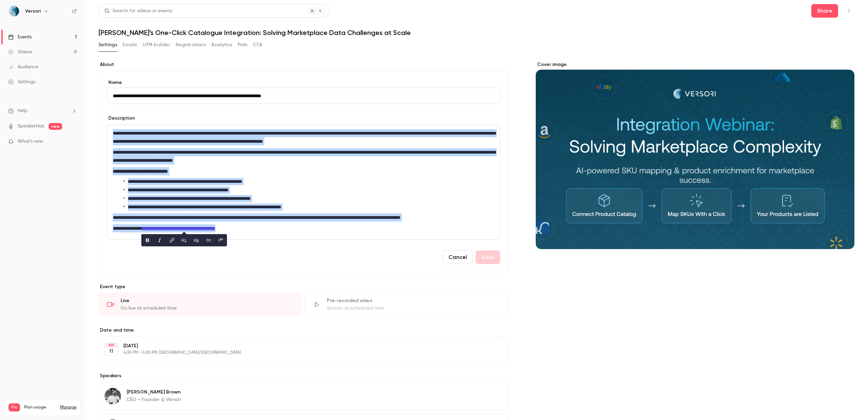 Image resolution: width=868 pixels, height=420 pixels. Describe the element at coordinates (138, 11) in the screenshot. I see `div: Search for videos or events` at that location.